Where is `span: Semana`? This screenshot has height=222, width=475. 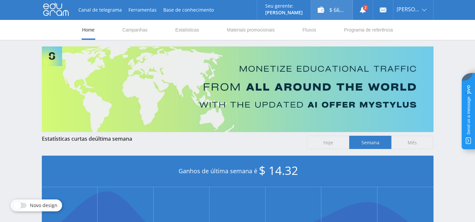 span: Semana is located at coordinates (370, 142).